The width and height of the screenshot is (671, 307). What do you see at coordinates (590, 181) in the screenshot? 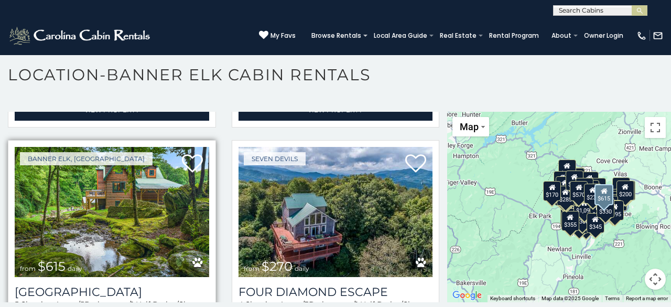
I see `div: $385` at bounding box center [590, 181].